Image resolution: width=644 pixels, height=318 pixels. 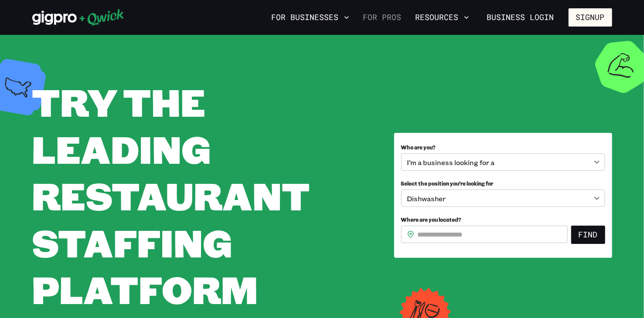 I want to click on div: I’m a business looking for a, so click(x=503, y=162).